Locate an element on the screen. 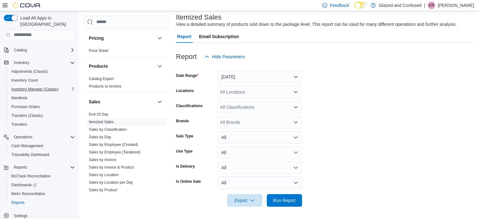 Image resolution: width=479 pixels, height=219 pixels. span: Inventory Count is located at coordinates (25, 80).